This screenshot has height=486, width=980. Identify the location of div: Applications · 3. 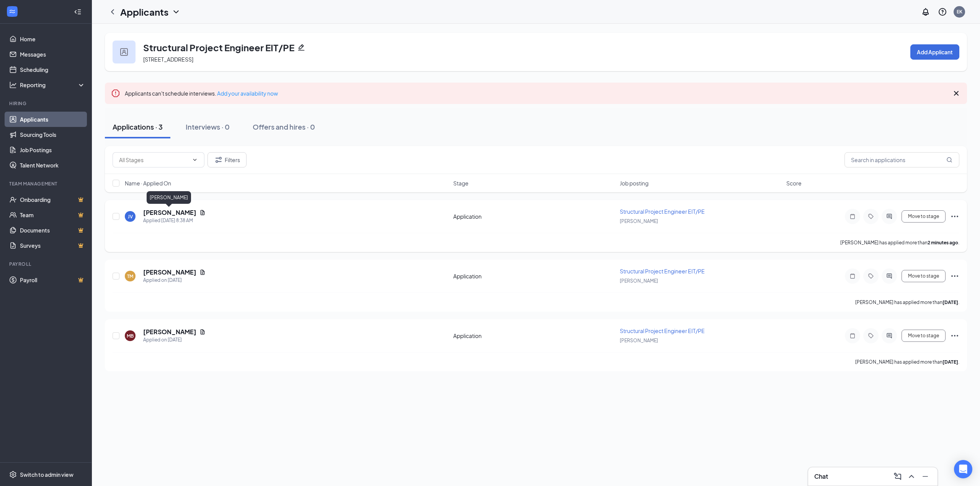
(137, 127).